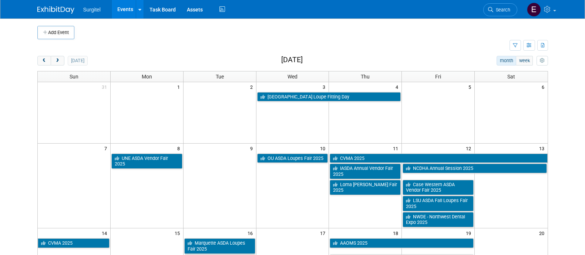  I want to click on a: UNE ASDA Vendor Fair 2025, so click(147, 161).